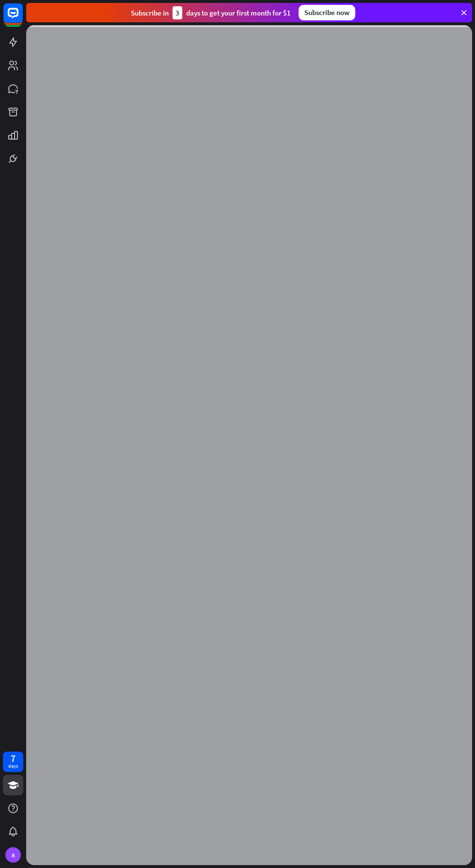 The width and height of the screenshot is (475, 868). I want to click on div: 3, so click(177, 12).